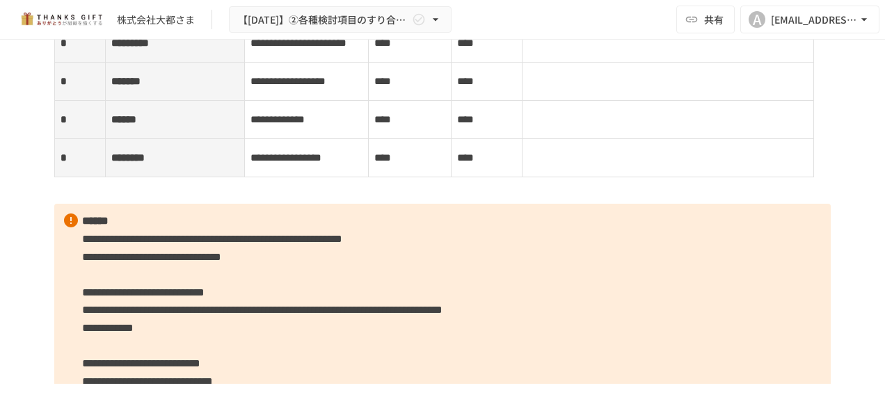  What do you see at coordinates (61, 19) in the screenshot?
I see `img: mMP1OxWUAhQbsRWCurg7vIHe5HqDpP7qZo7fRoNLXQh` at bounding box center [61, 19].